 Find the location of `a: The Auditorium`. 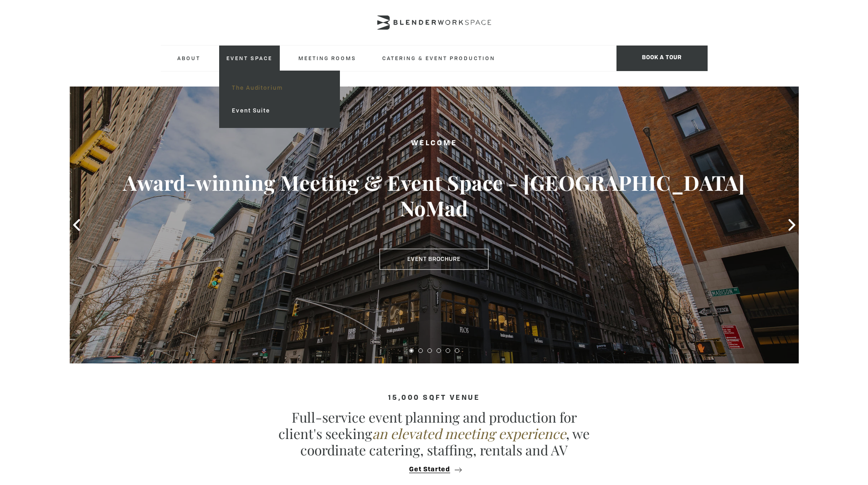

a: The Auditorium is located at coordinates (279, 88).